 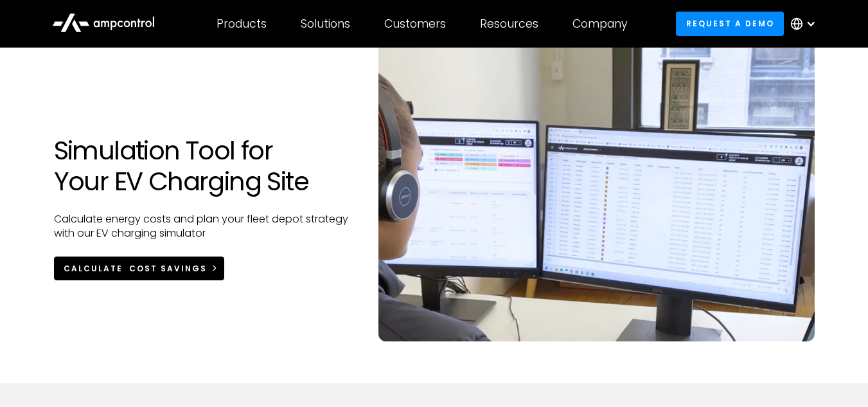 I want to click on div: Solutions, so click(x=326, y=24).